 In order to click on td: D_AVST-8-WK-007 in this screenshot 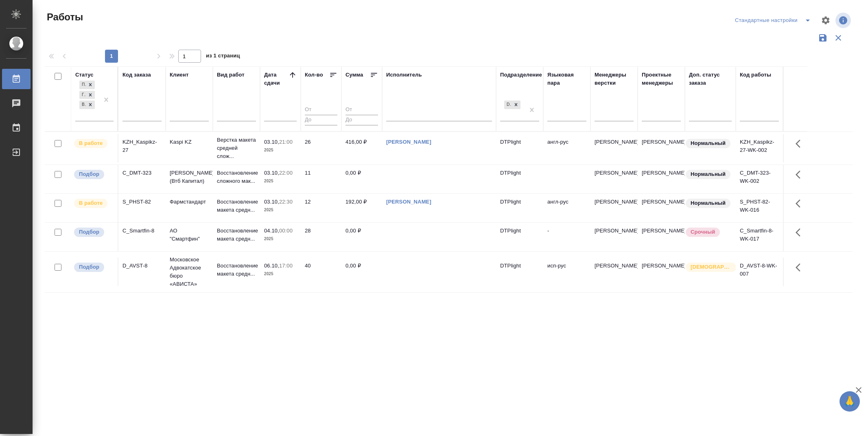, I will do `click(759, 272)`.